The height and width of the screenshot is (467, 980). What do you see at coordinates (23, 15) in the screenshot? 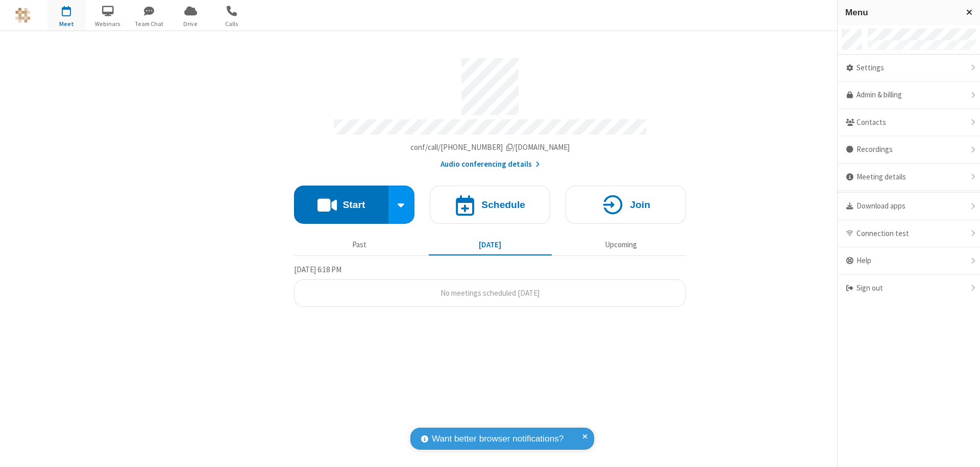
I see `img: QA Selenium DO NOT DELETE OR CHANGE` at bounding box center [23, 15].